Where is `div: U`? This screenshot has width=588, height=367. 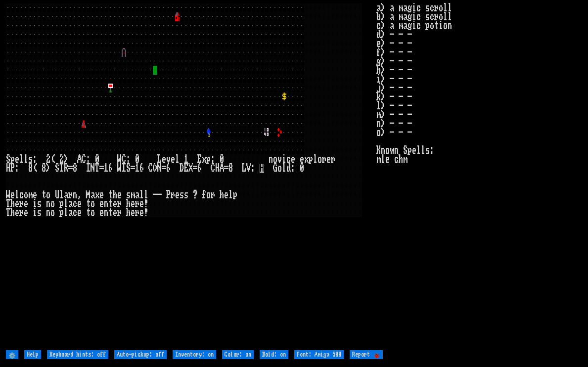
div: U is located at coordinates (57, 195).